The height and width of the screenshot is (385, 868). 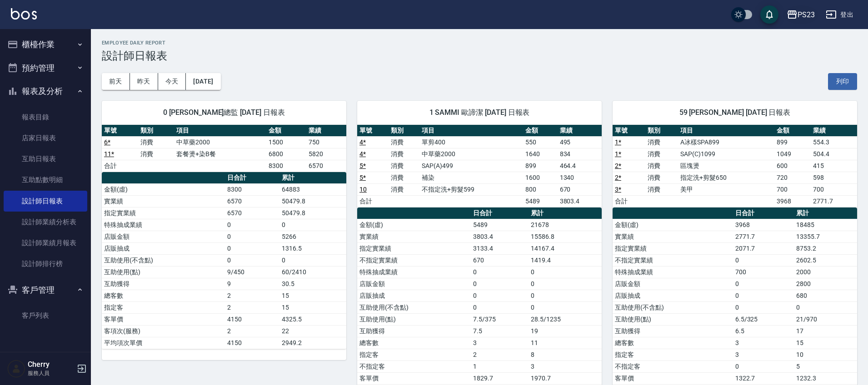 What do you see at coordinates (312, 284) in the screenshot?
I see `td: 30.5` at bounding box center [312, 284].